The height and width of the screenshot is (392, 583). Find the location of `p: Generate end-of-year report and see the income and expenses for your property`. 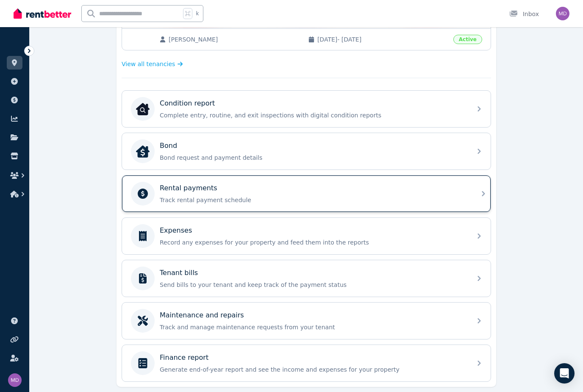

p: Generate end-of-year report and see the income and expenses for your property is located at coordinates (313, 370).